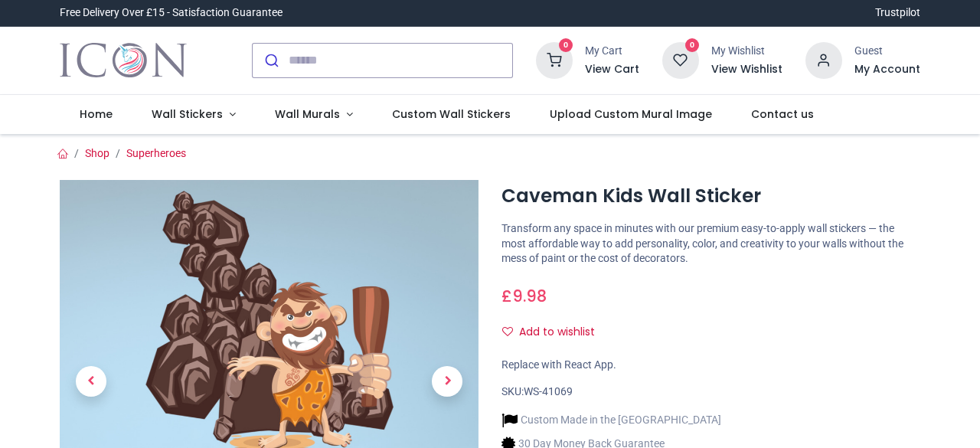 This screenshot has height=448, width=980. Describe the element at coordinates (270, 60) in the screenshot. I see `button: Submit` at that location.